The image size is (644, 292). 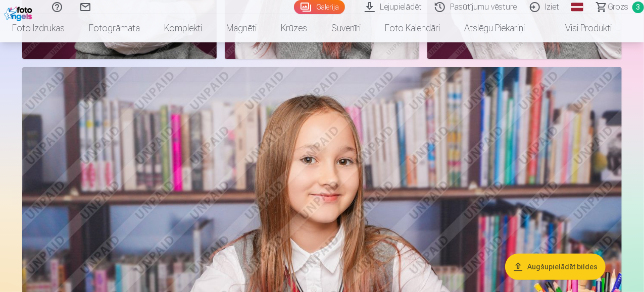 I want to click on button: Augšupielādēt bildes, so click(x=555, y=267).